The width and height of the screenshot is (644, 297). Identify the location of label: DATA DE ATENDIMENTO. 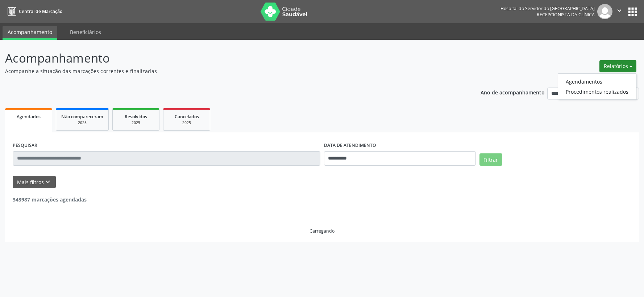
(350, 145).